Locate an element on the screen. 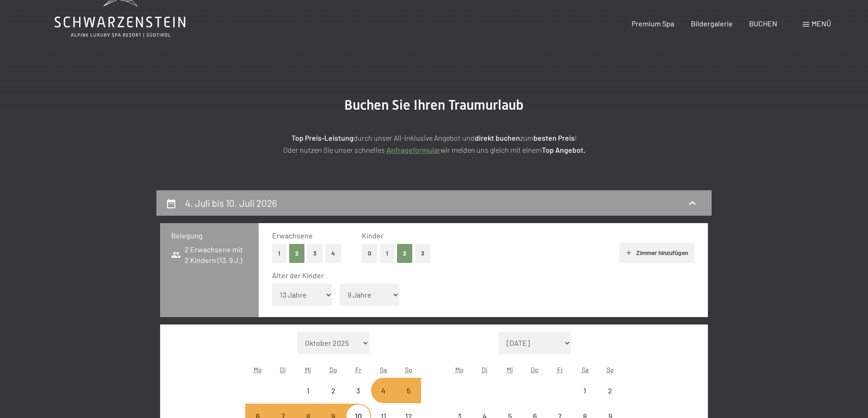  p: durch unser All-inklusive Angebot und zum ! Oder nutzen Sie unser schnelles wir melden uns gleich... is located at coordinates (434, 143).